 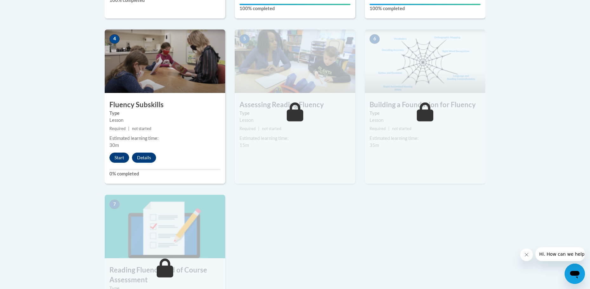 I want to click on h3: Reading Fluency End of Course Assessment, so click(x=165, y=275).